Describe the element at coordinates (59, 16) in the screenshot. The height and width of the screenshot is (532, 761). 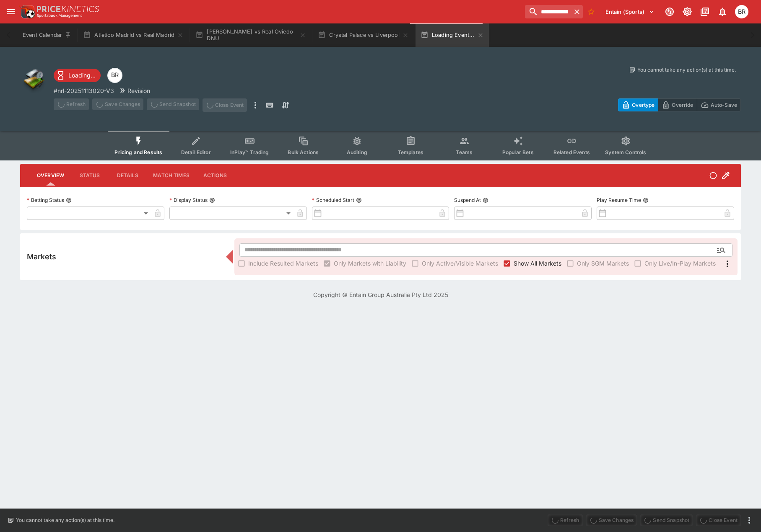
I see `img: Sportsbook Management` at that location.